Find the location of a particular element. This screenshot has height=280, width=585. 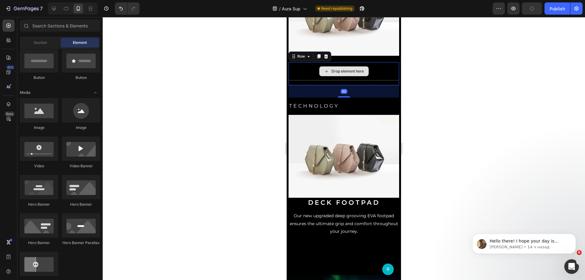

div: Hero Banner Parallax is located at coordinates (81, 243).